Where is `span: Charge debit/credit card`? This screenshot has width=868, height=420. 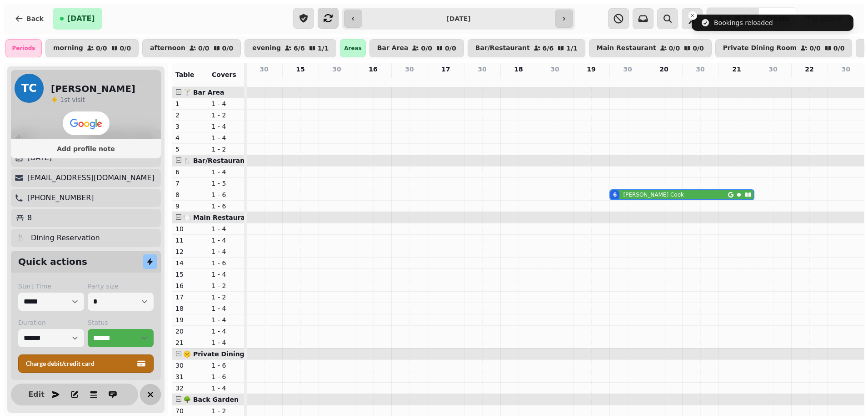
span: Charge debit/credit card is located at coordinates (80, 364).